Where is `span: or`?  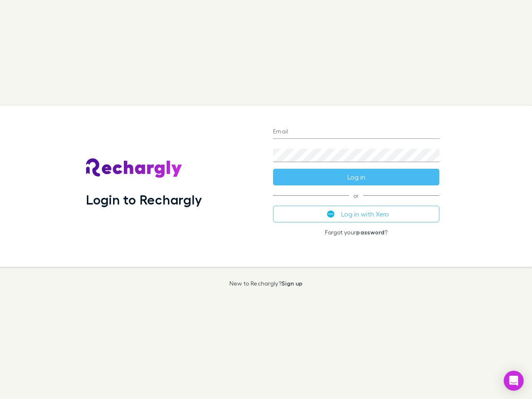
span: or is located at coordinates (356, 196).